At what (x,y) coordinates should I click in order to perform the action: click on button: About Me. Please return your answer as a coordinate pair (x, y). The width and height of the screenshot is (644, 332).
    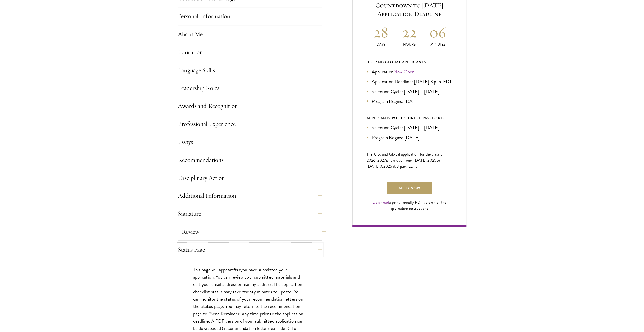
    Looking at the image, I should click on (250, 34).